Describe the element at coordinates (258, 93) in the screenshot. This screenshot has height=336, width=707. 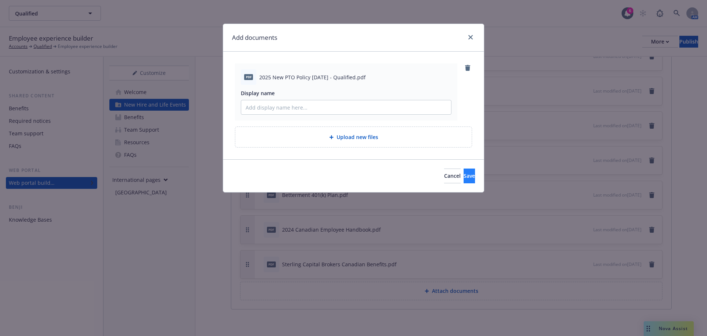
I see `span: Display name` at that location.